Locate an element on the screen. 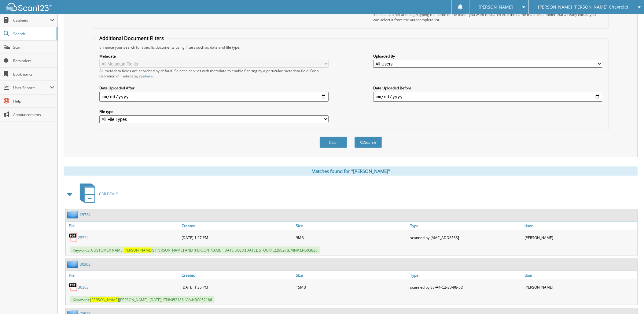  img: scan123-logo-white.svg is located at coordinates (29, 6).